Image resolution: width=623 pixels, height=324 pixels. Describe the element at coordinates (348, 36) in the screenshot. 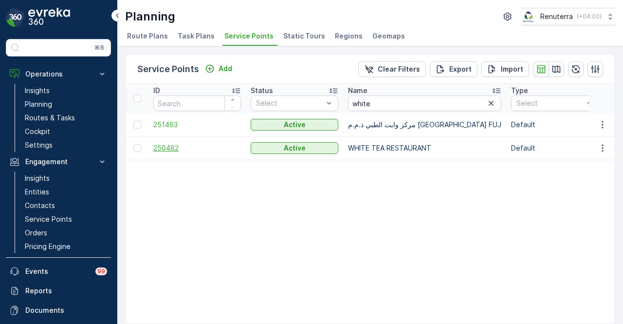

I see `span: Regions` at that location.